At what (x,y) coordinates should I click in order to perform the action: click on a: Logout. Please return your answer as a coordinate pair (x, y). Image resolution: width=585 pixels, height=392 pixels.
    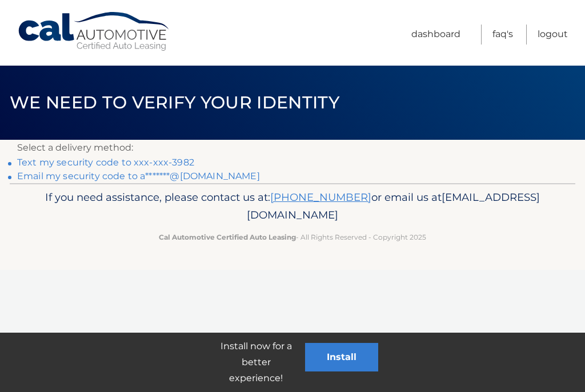
    Looking at the image, I should click on (552, 34).